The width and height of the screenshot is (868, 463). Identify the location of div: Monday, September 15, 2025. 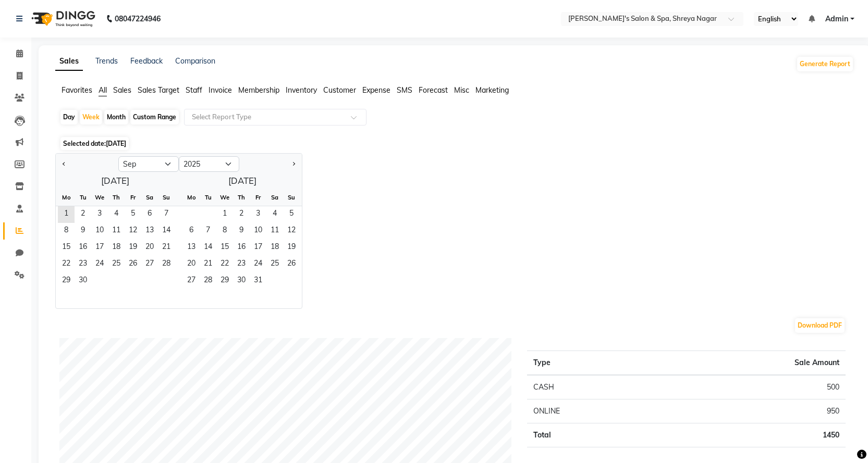
(66, 248).